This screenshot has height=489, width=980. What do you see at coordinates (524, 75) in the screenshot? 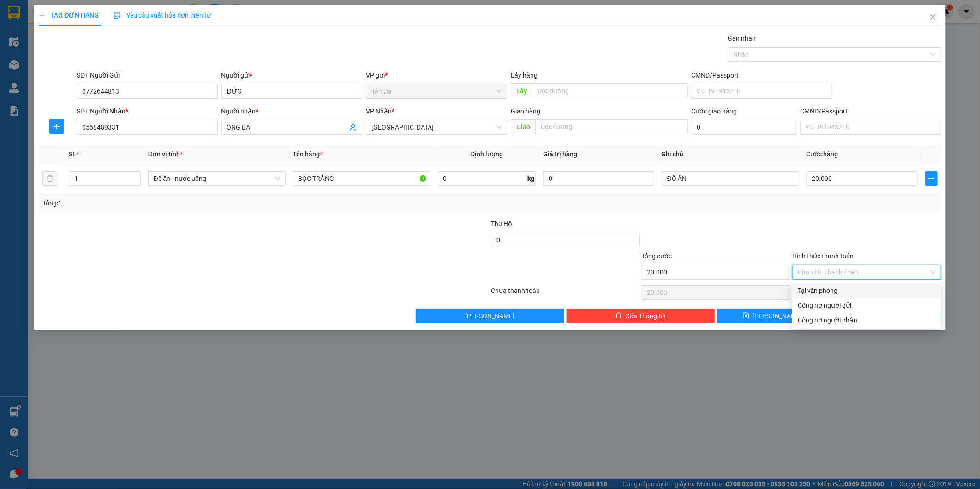
I see `span: Lấy hàng` at bounding box center [524, 75].